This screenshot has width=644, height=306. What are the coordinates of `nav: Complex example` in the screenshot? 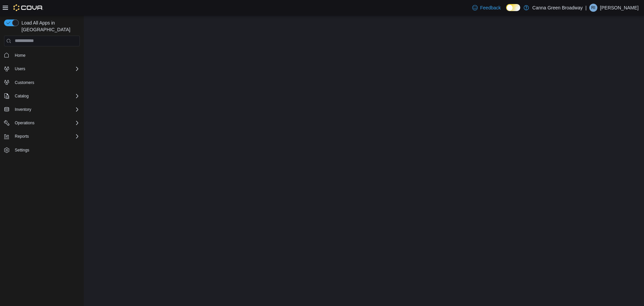 It's located at (42, 110).